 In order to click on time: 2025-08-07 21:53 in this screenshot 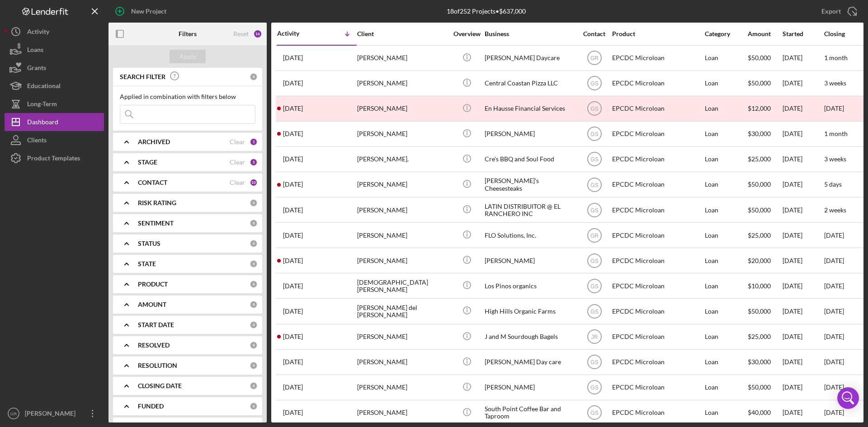, I will do `click(293, 108)`.